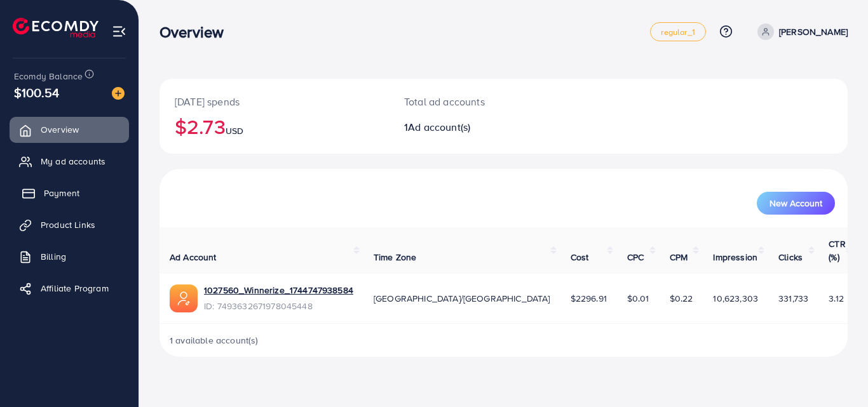  Describe the element at coordinates (837, 250) in the screenshot. I see `span: CTR (%)` at that location.